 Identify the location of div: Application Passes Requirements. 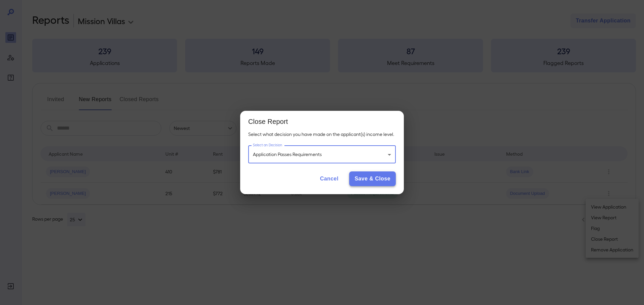
(322, 154).